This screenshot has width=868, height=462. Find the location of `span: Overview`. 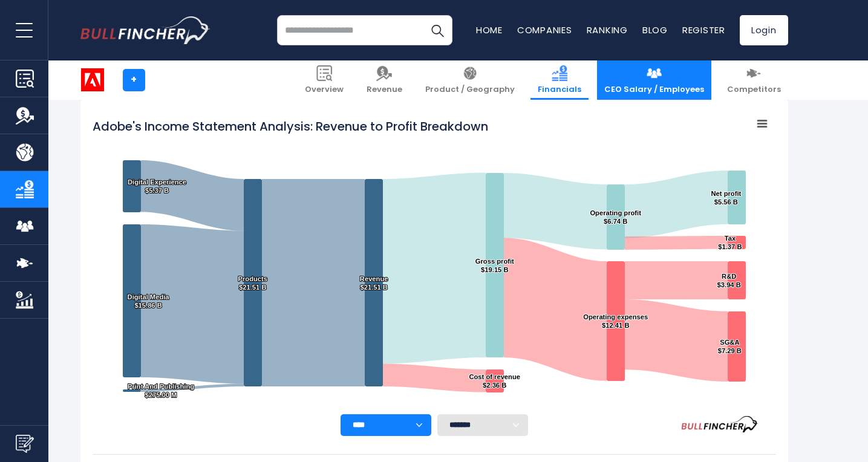

span: Overview is located at coordinates (324, 89).